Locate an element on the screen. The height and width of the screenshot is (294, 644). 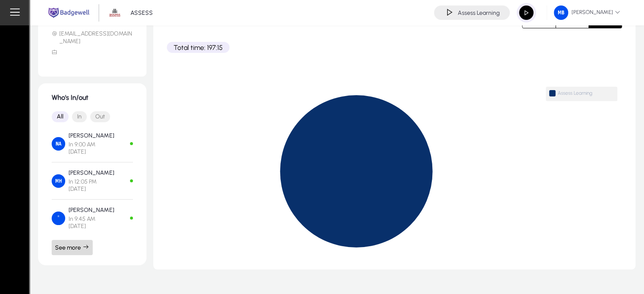
button: See more is located at coordinates (72, 247).